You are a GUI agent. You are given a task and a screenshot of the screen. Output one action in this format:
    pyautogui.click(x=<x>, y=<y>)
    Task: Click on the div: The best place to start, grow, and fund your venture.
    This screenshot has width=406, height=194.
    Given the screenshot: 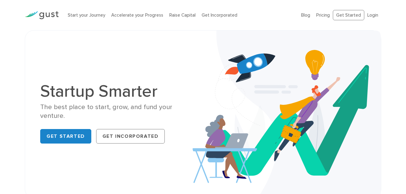 What is the action you would take?
    pyautogui.click(x=119, y=111)
    